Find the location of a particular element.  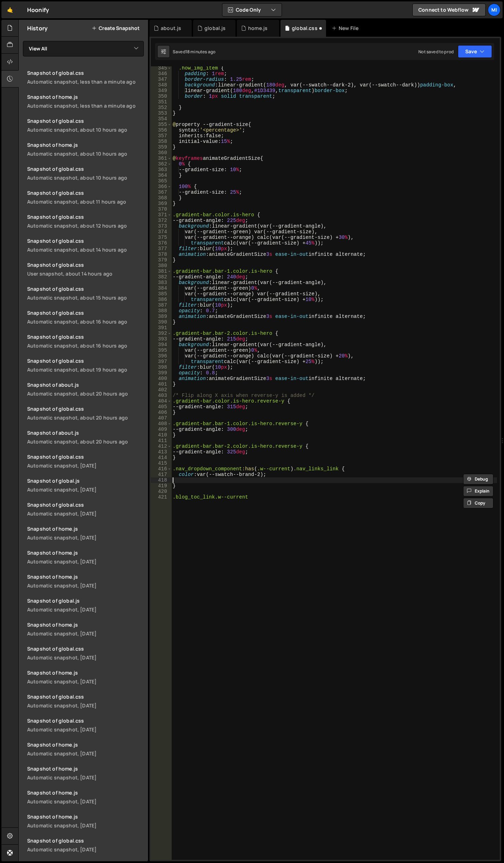

a: Snapshot of global.css Automatic snapshot, about 11 hours ago is located at coordinates (85, 197).